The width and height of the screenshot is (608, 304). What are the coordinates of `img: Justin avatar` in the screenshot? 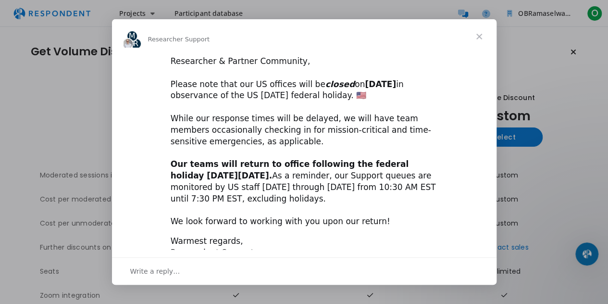 It's located at (128, 44).